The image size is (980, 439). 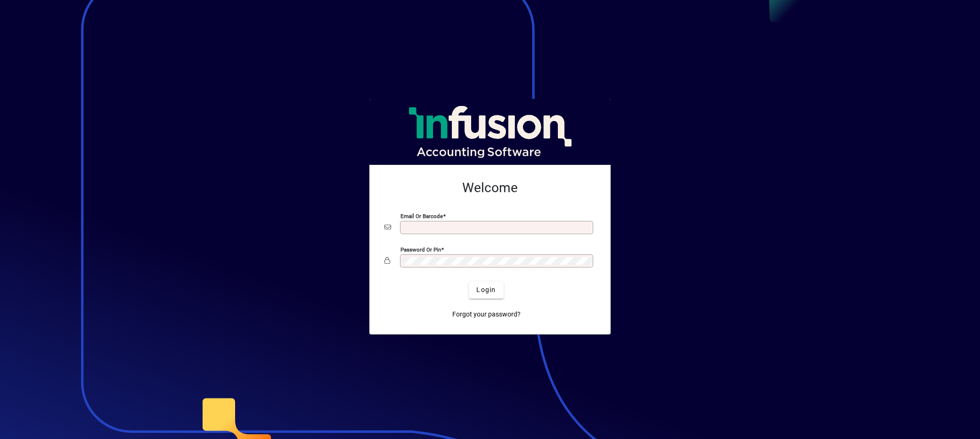 I want to click on h2: Welcome, so click(x=490, y=188).